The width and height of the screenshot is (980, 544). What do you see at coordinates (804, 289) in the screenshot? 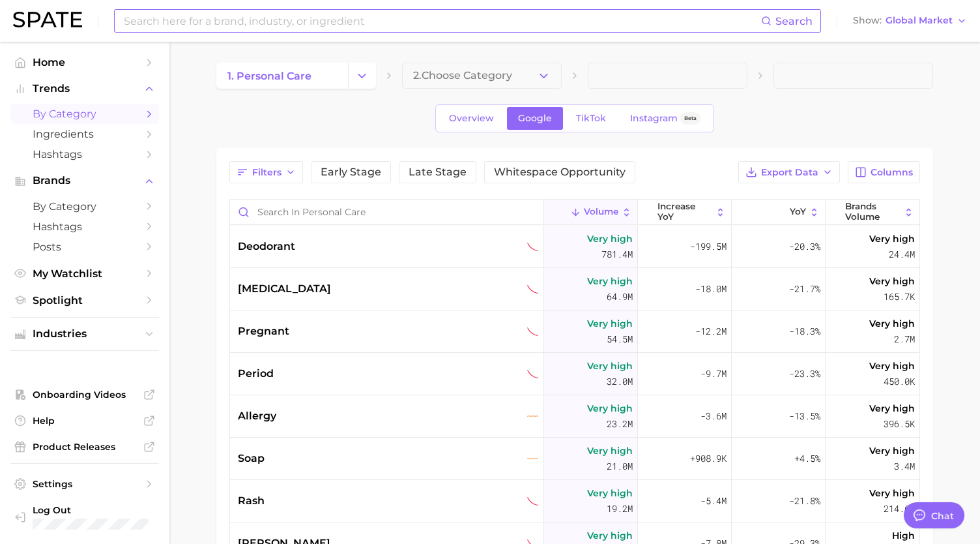
I see `span: -21.7%` at bounding box center [804, 289].